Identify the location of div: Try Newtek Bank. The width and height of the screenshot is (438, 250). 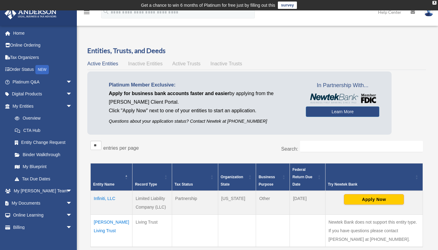
(370, 185).